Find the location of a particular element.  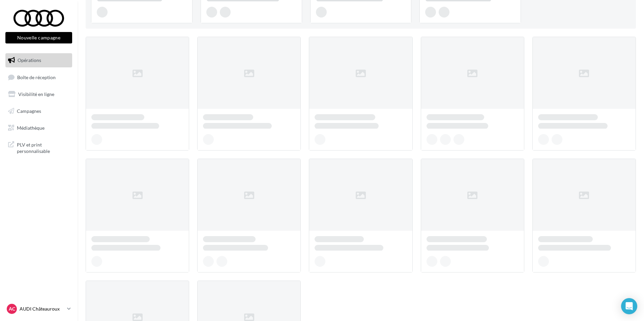

span: Campagnes is located at coordinates (29, 111).